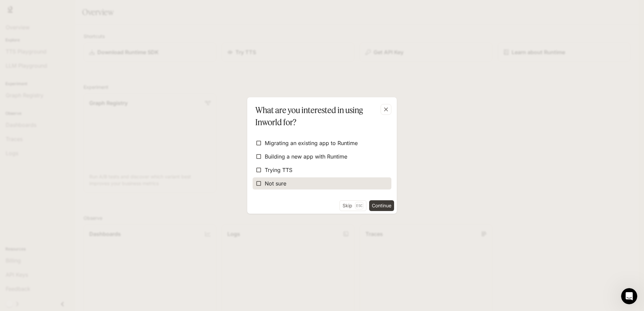 This screenshot has width=644, height=311. Describe the element at coordinates (278, 170) in the screenshot. I see `span: Trying TTS` at that location.